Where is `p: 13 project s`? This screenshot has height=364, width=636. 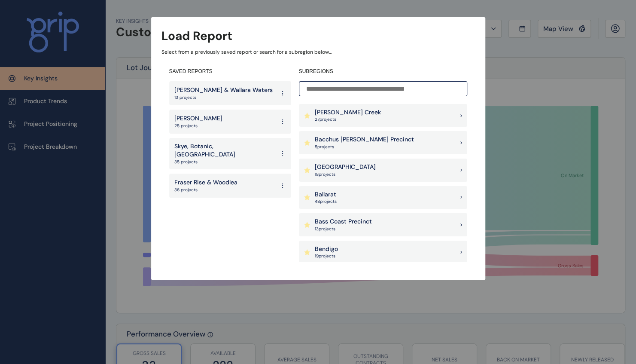
p: 13 project s is located at coordinates (343, 229).